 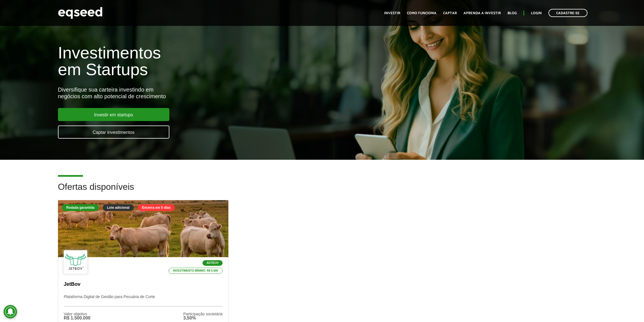 I want to click on div: Participação societária, so click(x=202, y=314).